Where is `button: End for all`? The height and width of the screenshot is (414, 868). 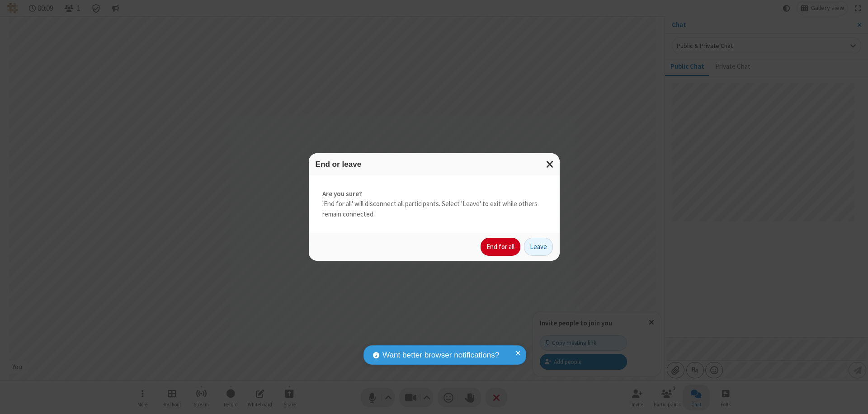 button: End for all is located at coordinates (500, 247).